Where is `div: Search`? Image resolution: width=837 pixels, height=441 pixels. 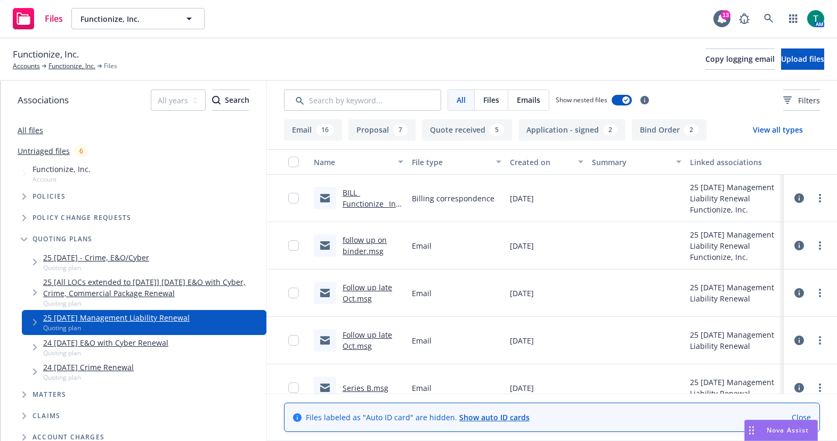
div: Search is located at coordinates (231, 100).